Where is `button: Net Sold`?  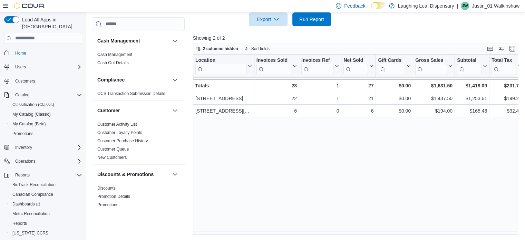
button: Net Sold is located at coordinates (358, 66).